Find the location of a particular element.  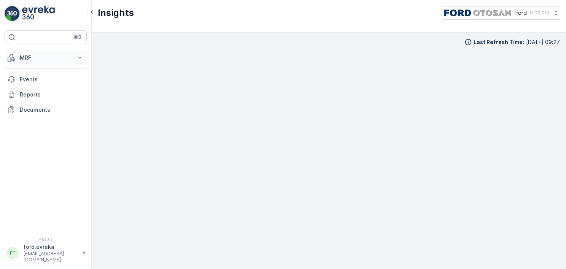

p: Events is located at coordinates (52, 80).